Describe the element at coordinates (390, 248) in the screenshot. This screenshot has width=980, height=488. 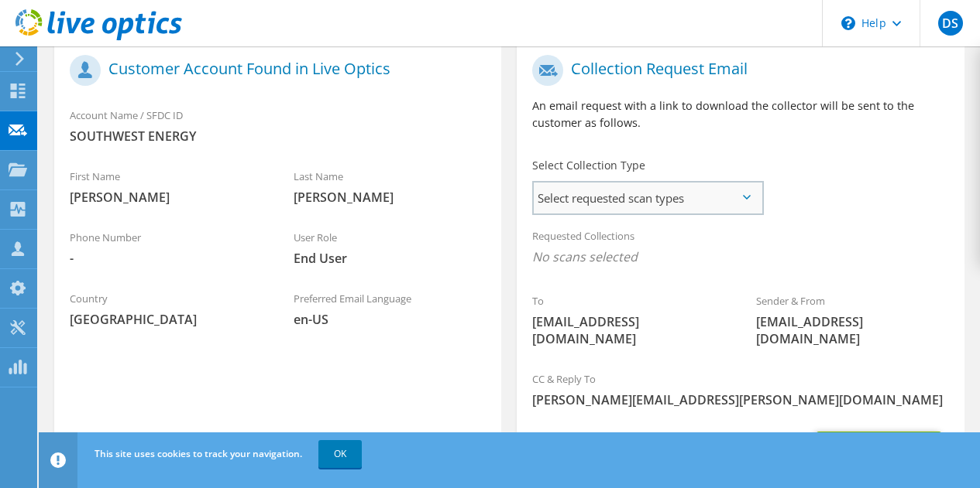
I see `div: User Role` at that location.